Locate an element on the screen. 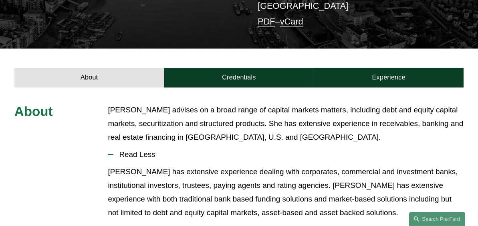 Image resolution: width=478 pixels, height=226 pixels. div: Read Less is located at coordinates (286, 195).